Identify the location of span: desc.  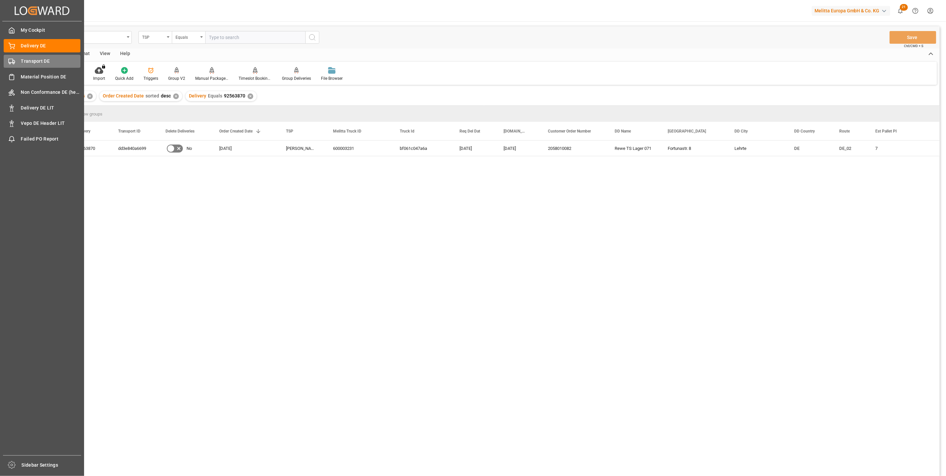
(166, 96).